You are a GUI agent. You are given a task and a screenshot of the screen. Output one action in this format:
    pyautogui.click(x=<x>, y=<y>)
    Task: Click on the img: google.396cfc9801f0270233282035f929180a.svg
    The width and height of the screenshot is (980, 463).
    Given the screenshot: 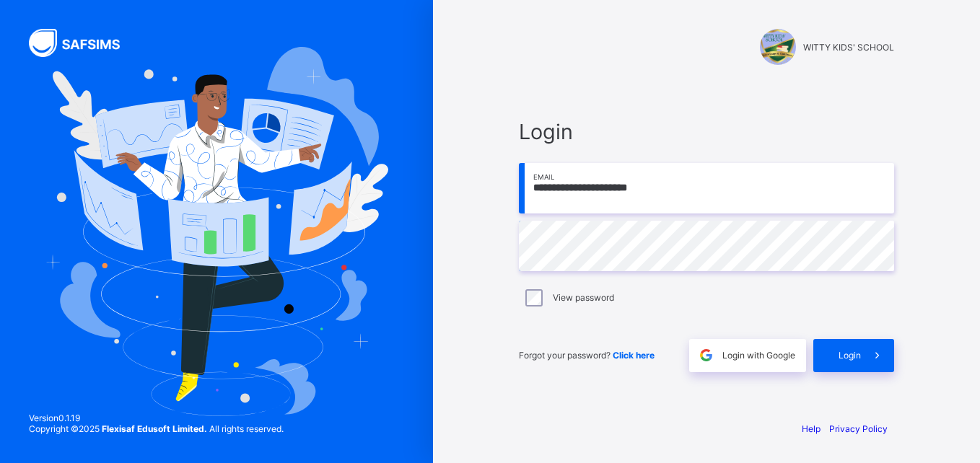 What is the action you would take?
    pyautogui.click(x=705, y=354)
    